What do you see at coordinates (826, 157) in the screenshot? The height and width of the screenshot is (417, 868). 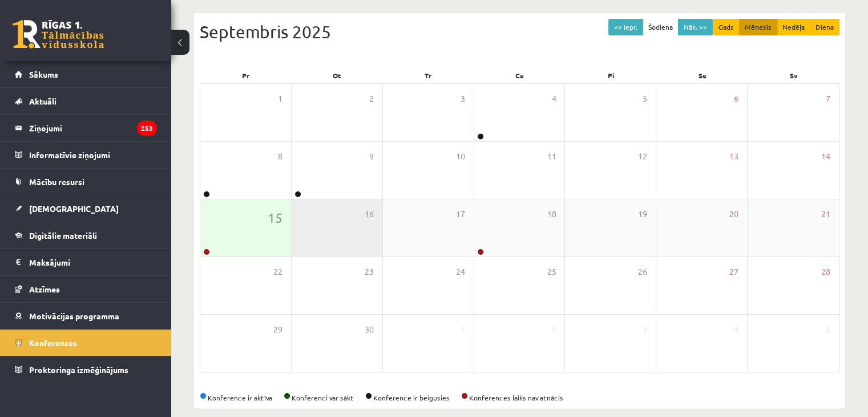 I see `span: 14` at bounding box center [826, 157].